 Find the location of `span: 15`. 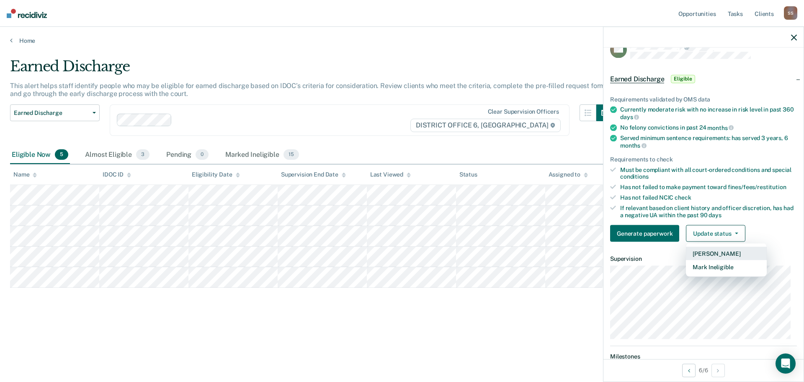

span: 15 is located at coordinates (291, 155).